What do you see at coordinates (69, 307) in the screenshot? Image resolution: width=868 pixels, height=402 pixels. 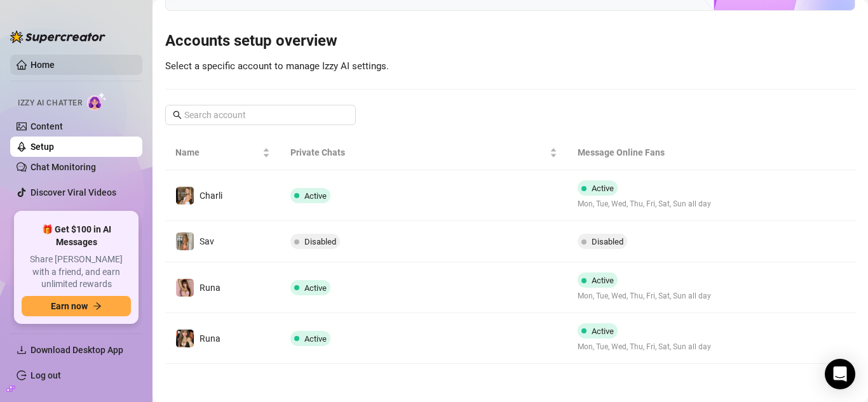 I see `span: Earn now` at bounding box center [69, 307].